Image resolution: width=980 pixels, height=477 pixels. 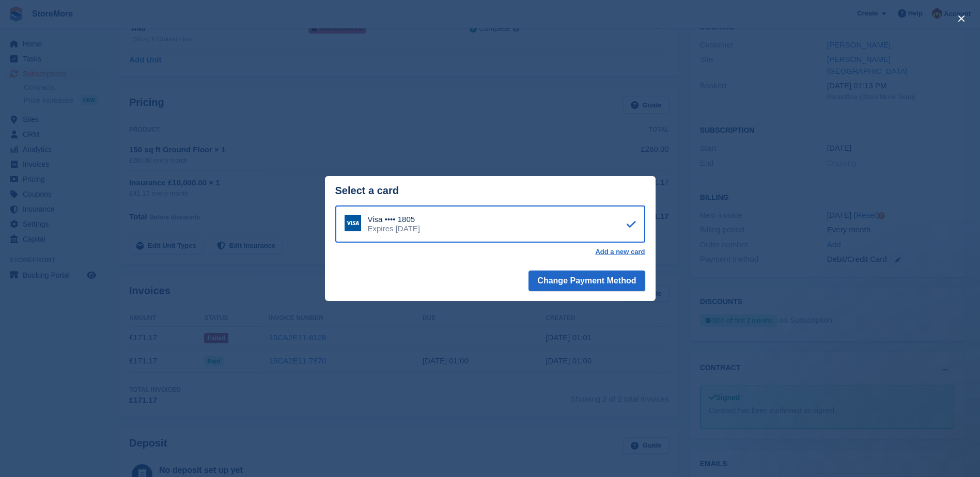 What do you see at coordinates (490, 191) in the screenshot?
I see `div: Select a card` at bounding box center [490, 191].